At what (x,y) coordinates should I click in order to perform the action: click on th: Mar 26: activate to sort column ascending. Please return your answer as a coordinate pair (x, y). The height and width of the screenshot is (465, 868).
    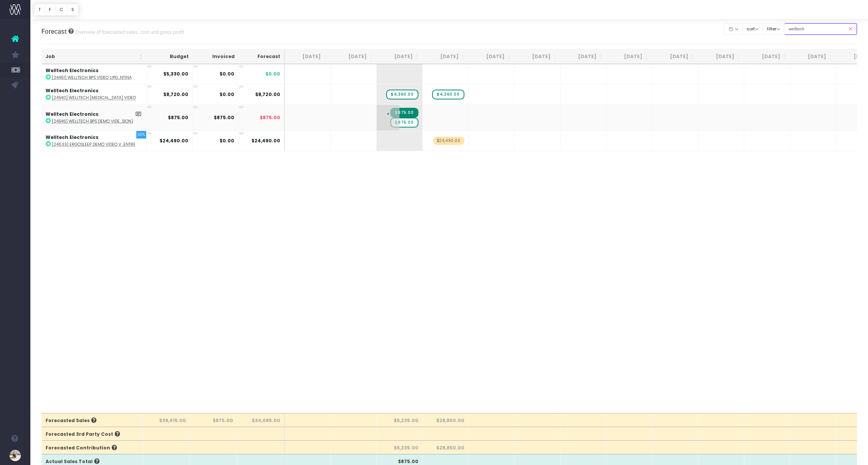
    Looking at the image, I should click on (675, 56).